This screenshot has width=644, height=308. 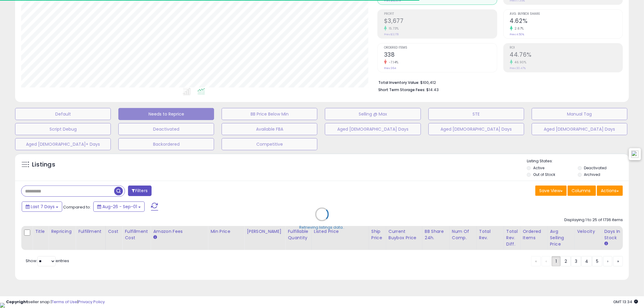 I want to click on small: Prev: $3,178, so click(x=391, y=35).